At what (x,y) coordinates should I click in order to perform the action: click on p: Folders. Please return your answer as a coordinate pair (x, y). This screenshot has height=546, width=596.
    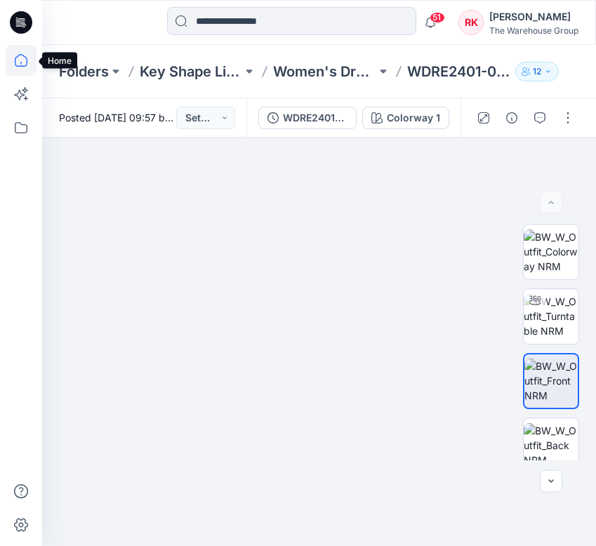
    Looking at the image, I should click on (84, 72).